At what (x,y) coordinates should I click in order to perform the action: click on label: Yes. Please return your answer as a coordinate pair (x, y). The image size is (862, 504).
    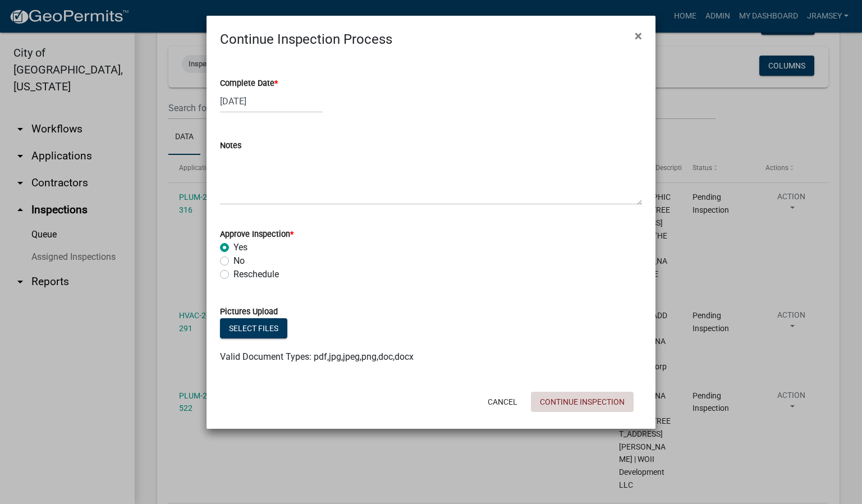
    Looking at the image, I should click on (240, 248).